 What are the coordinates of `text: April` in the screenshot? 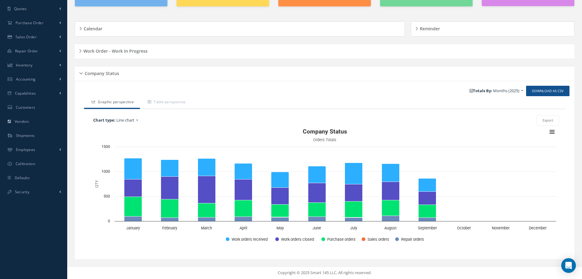 It's located at (243, 227).